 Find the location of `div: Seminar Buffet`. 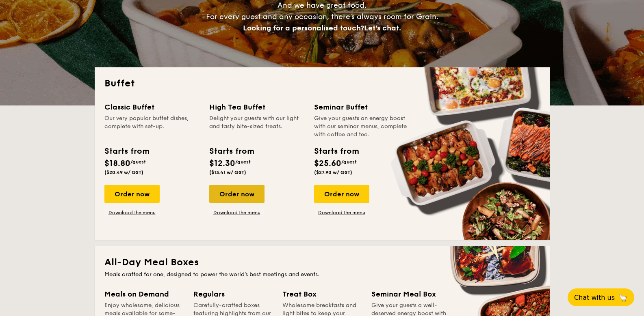

div: Seminar Buffet is located at coordinates (362, 107).